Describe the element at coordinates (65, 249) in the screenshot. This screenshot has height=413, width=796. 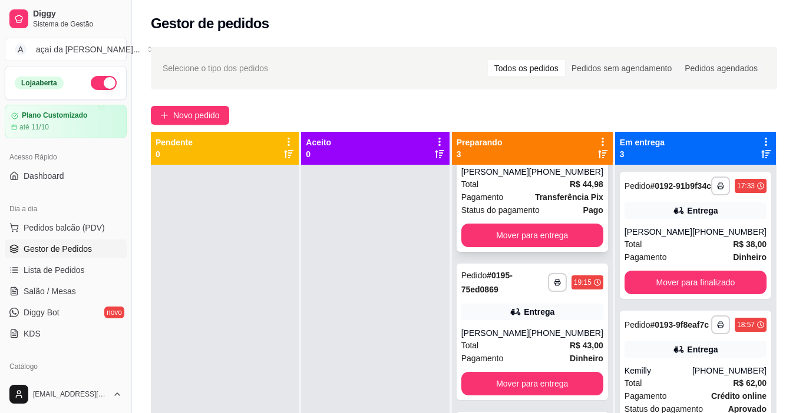
I see `a: Gestor de Pedidos` at that location.